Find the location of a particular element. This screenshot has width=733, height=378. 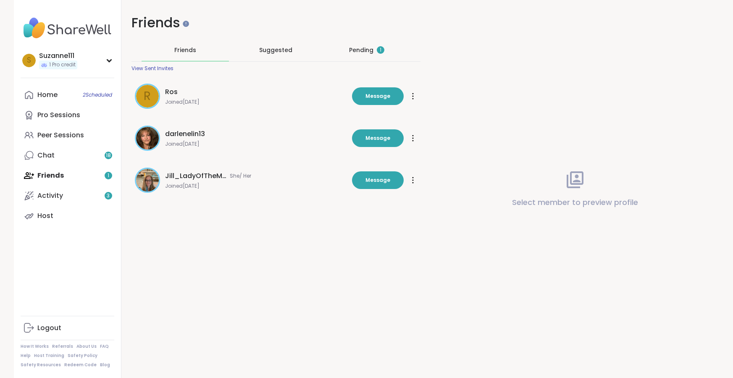

img: Jill_LadyOfTheMountain is located at coordinates (147, 180).